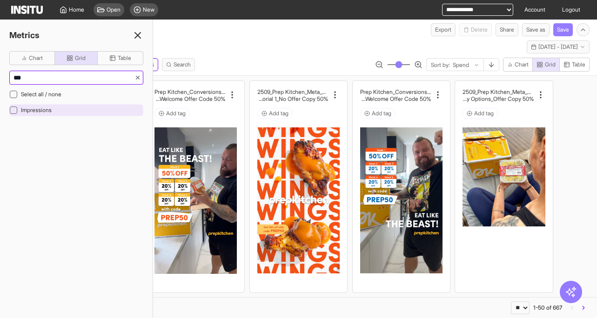 This screenshot has width=597, height=318. I want to click on button: Share, so click(506, 30).